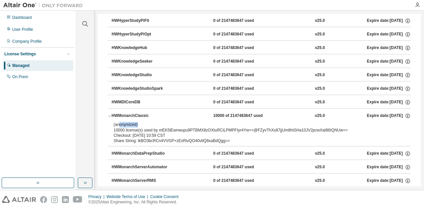  I want to click on div: Company Profile, so click(27, 41).